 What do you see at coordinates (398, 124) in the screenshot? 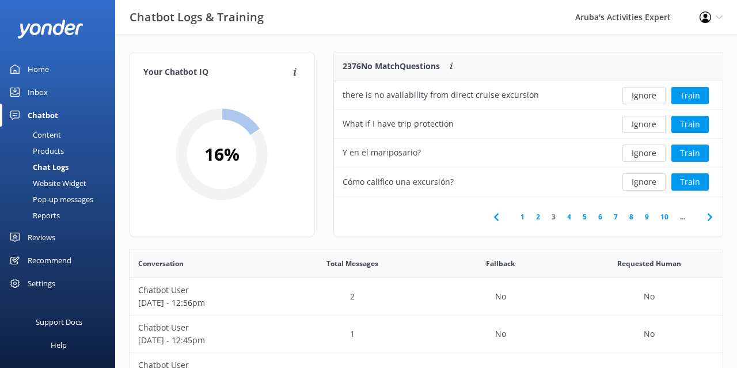
I see `div: What if I have trip protection` at bounding box center [398, 124].